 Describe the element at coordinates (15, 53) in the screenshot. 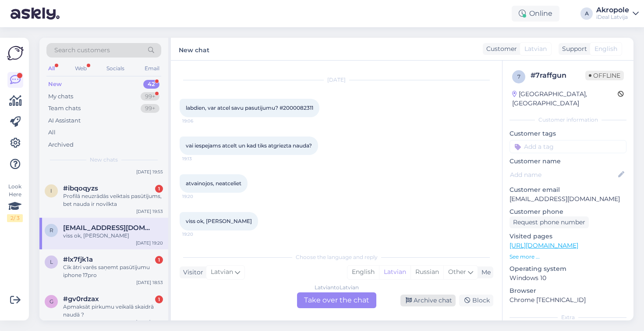

I see `img: Askly Logo` at that location.